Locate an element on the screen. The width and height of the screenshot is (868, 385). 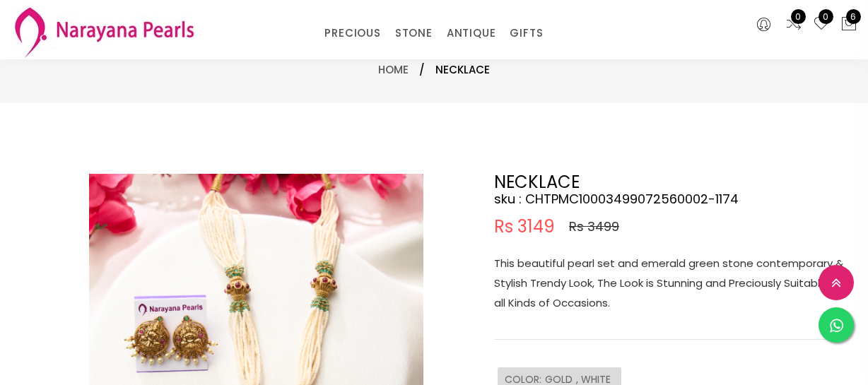
a: Home is located at coordinates (393, 69).